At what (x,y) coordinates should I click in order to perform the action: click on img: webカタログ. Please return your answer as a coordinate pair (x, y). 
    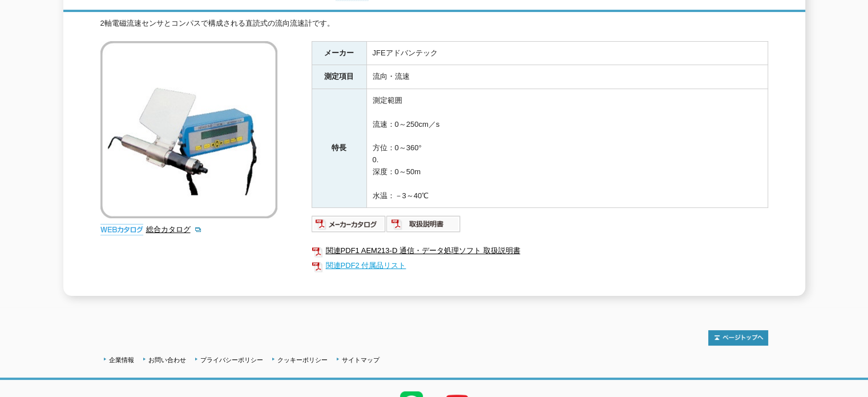
    Looking at the image, I should click on (121, 230).